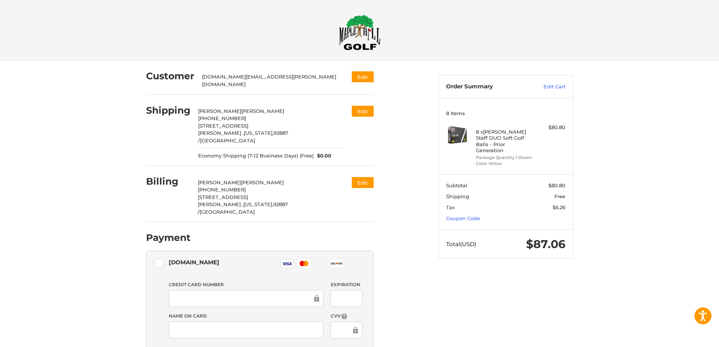  What do you see at coordinates (168, 238) in the screenshot?
I see `h2: Payment` at bounding box center [168, 238].